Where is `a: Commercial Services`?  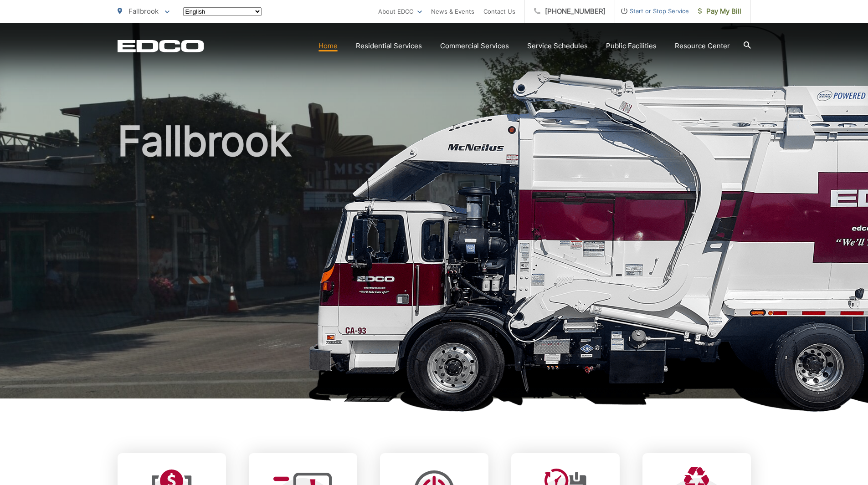 a: Commercial Services is located at coordinates (475, 46).